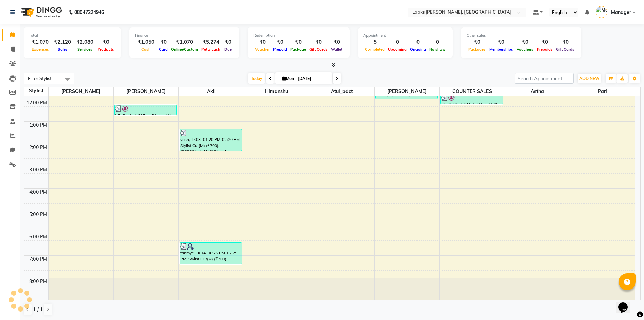  Describe the element at coordinates (211, 49) in the screenshot. I see `span: Petty cash` at that location.